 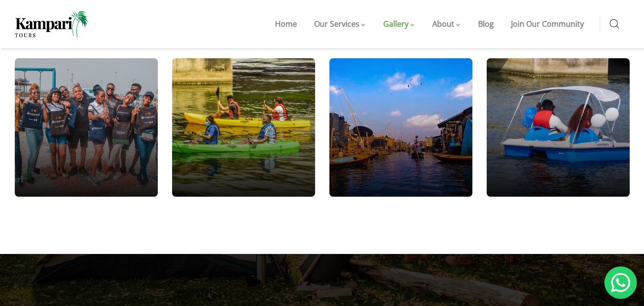 I want to click on span: Home, so click(x=286, y=24).